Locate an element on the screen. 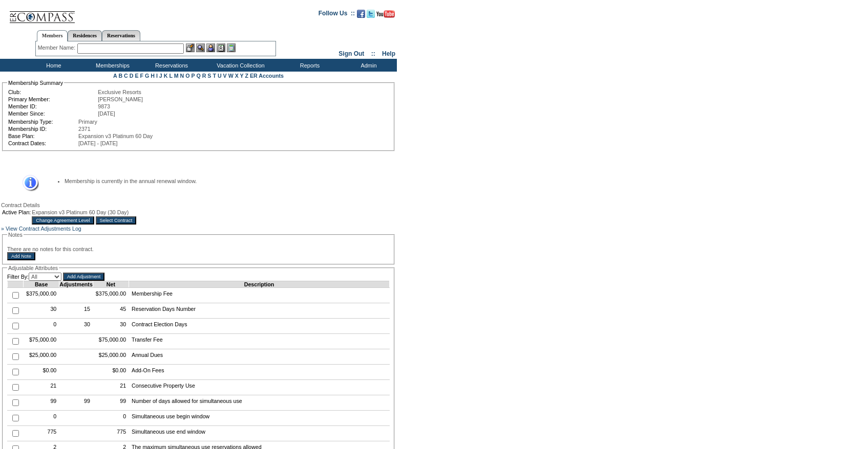 This screenshot has width=868, height=449. td: Simultaneous use end window is located at coordinates (259, 434).